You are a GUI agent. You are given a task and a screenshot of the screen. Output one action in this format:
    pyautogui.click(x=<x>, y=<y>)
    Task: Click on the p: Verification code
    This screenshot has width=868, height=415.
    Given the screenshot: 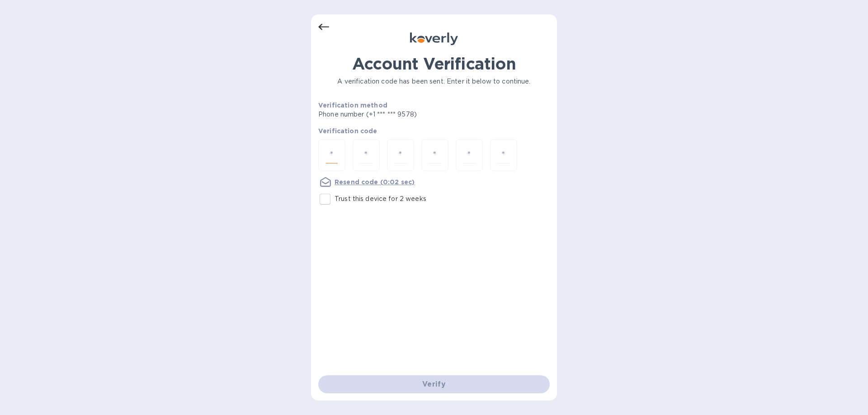 What is the action you would take?
    pyautogui.click(x=434, y=131)
    